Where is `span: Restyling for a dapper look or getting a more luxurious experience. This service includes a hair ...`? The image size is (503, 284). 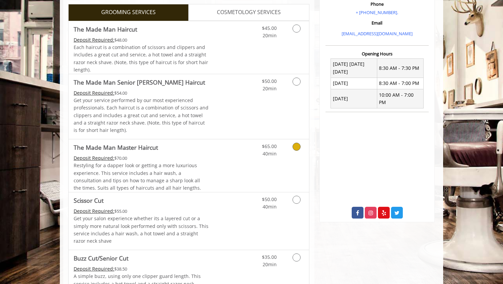 span: Restyling for a dapper look or getting a more luxurious experience. This service includes a hair ... is located at coordinates (137, 177).